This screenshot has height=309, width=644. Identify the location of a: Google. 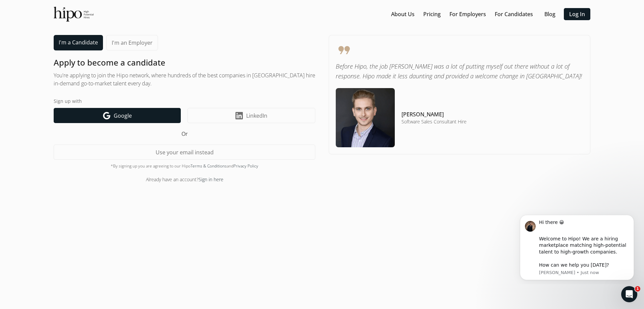
(117, 115).